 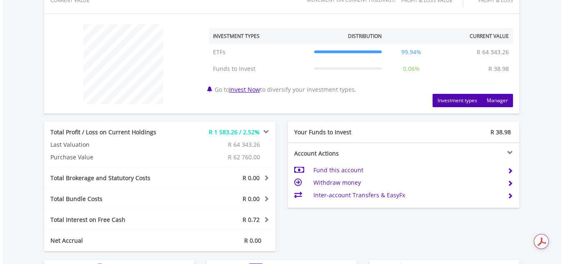 I want to click on div: Total Brokerage and Statutory Costs, so click(x=112, y=178).